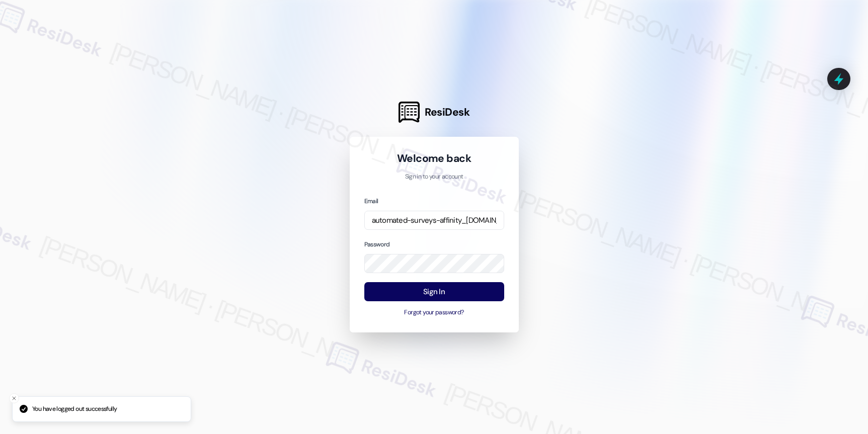 This screenshot has height=434, width=868. I want to click on button: Close toast, so click(14, 398).